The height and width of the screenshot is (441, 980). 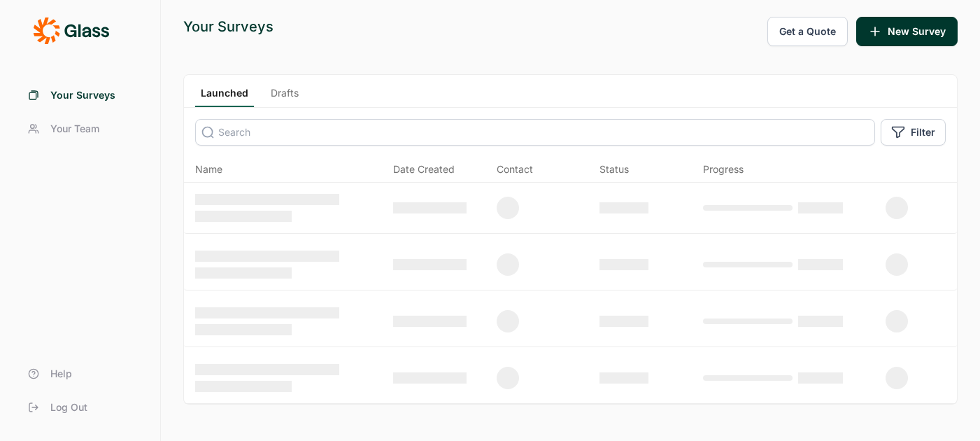 I want to click on span: Filter, so click(x=922, y=132).